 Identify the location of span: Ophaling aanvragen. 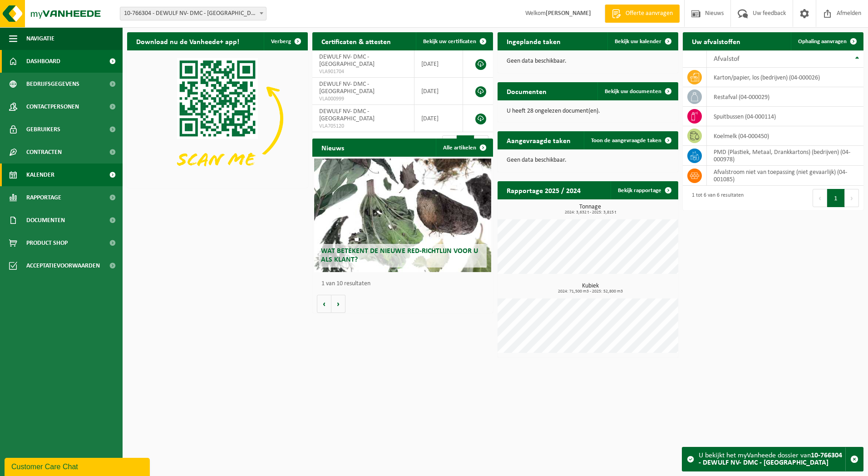
(822, 42).